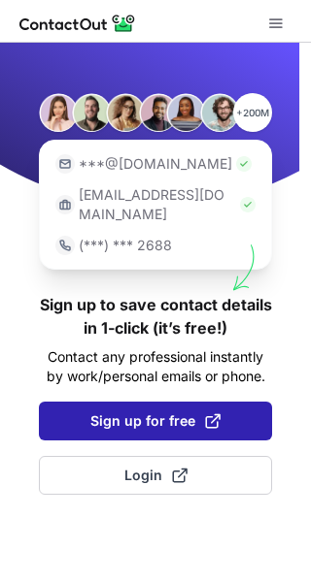  What do you see at coordinates (78, 23) in the screenshot?
I see `img: ContactOut v5.3.10` at bounding box center [78, 23].